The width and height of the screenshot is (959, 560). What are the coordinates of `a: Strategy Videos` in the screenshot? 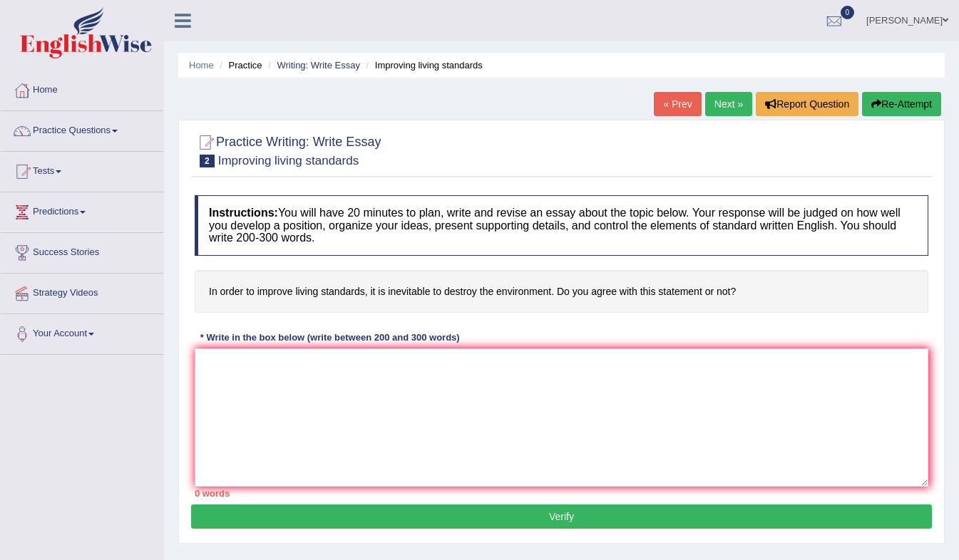 It's located at (82, 291).